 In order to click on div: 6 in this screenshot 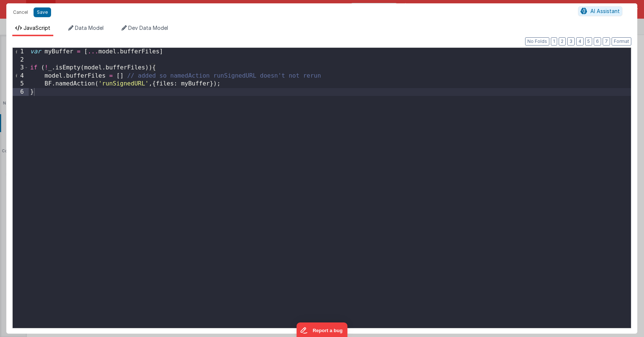, I will do `click(20, 92)`.